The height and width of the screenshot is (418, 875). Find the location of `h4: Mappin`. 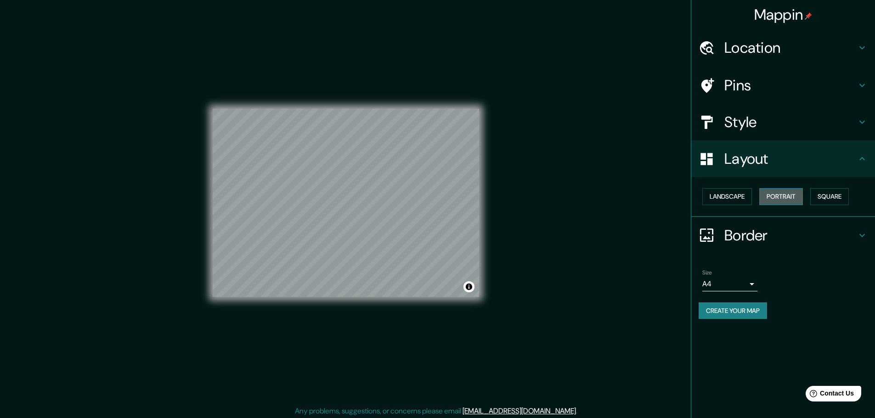

h4: Mappin is located at coordinates (783, 15).